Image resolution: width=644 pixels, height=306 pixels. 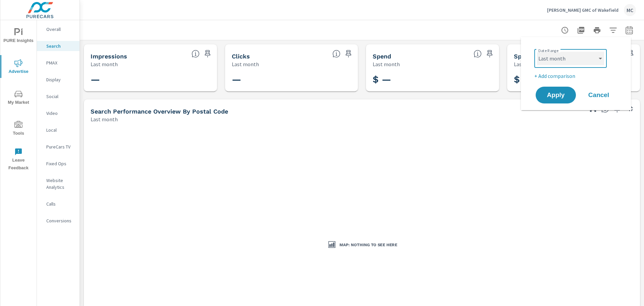 I want to click on span: PURE Insights, so click(x=19, y=37).